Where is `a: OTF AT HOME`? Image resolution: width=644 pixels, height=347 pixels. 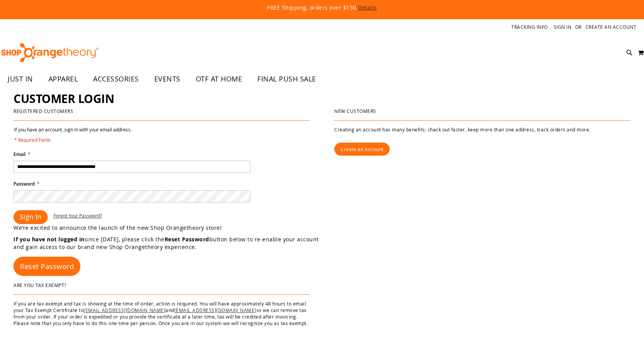
a: OTF AT HOME is located at coordinates (219, 79).